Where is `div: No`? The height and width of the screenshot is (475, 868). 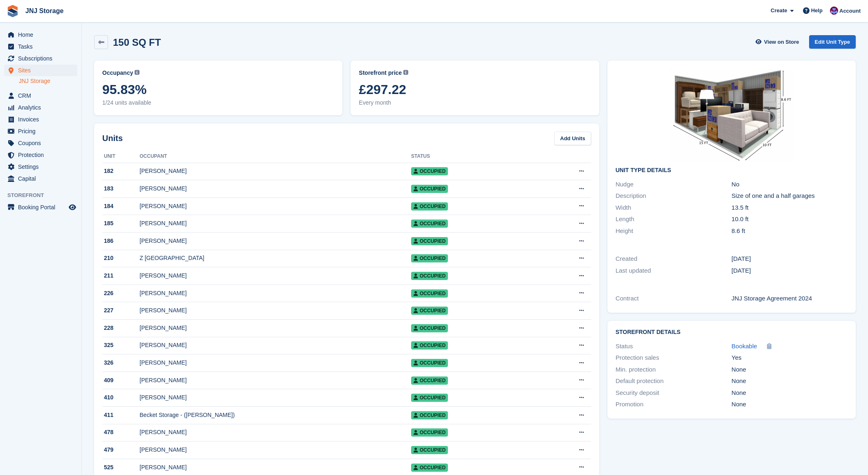 div: No is located at coordinates (789, 184).